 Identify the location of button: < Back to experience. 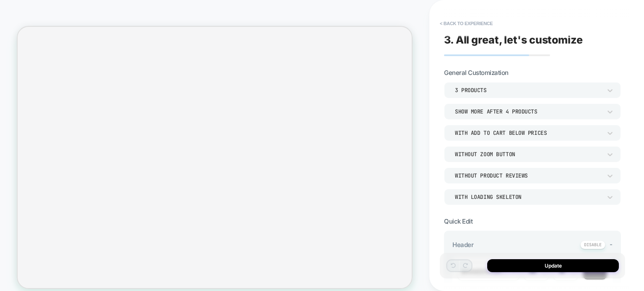
(466, 24).